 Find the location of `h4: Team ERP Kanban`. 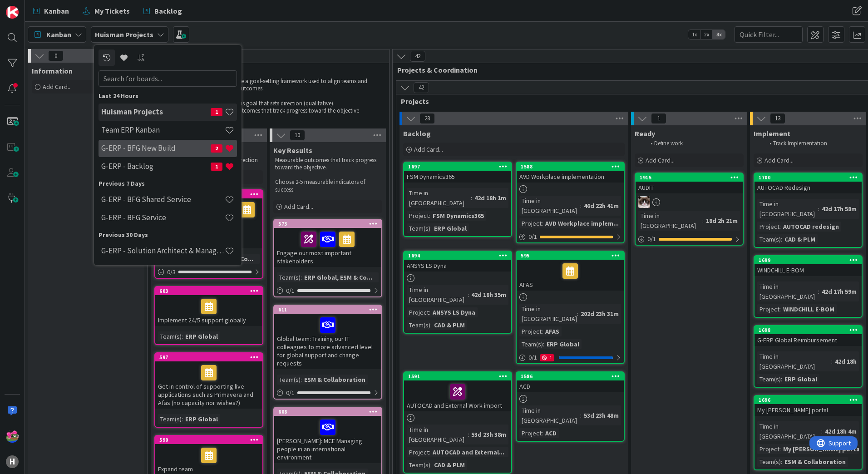

h4: Team ERP Kanban is located at coordinates (163, 130).